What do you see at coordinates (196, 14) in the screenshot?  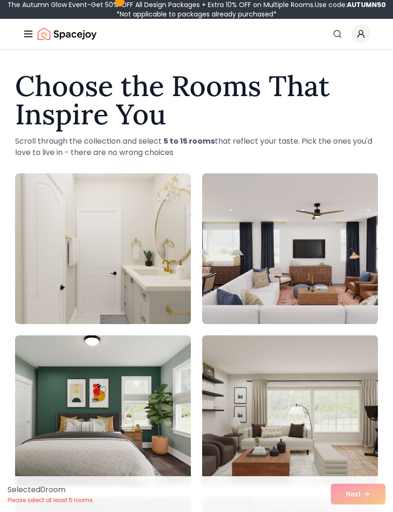 I see `span: *Not applicable to packages already purchased*` at bounding box center [196, 14].